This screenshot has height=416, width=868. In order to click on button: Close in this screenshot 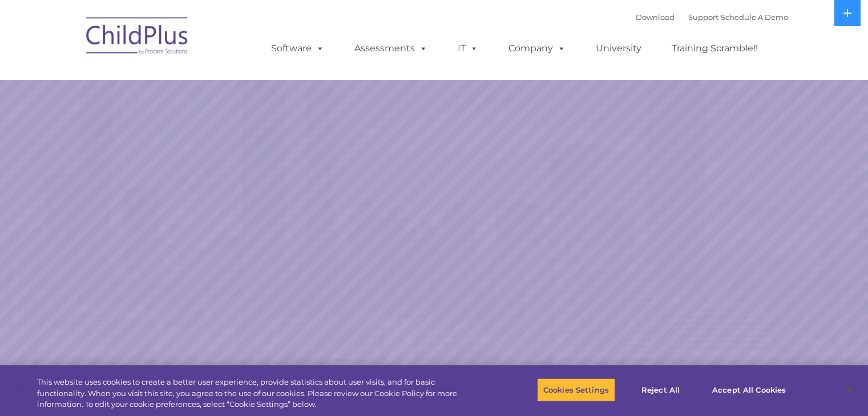, I will do `click(850, 390)`.